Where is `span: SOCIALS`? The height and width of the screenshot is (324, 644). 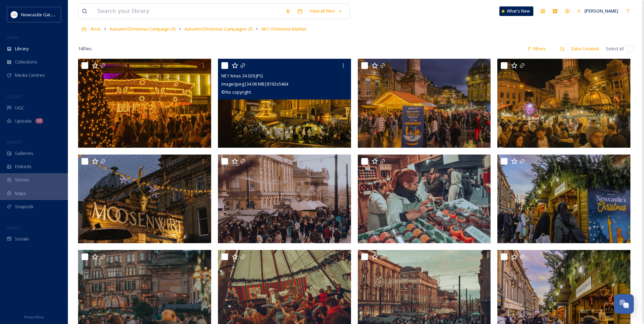 span: SOCIALS is located at coordinates (14, 228).